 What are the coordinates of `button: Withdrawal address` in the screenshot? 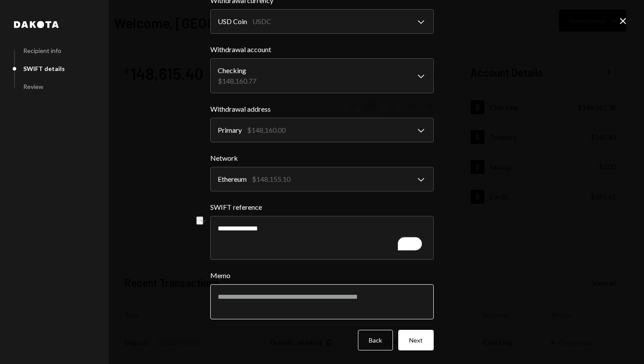 It's located at (322, 130).